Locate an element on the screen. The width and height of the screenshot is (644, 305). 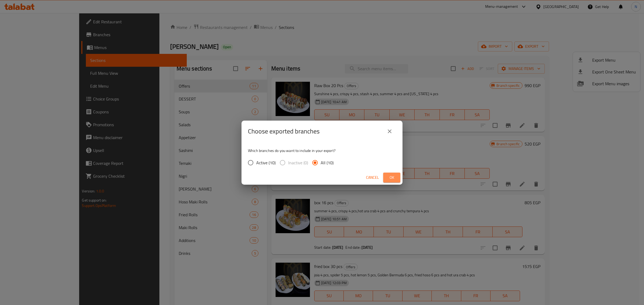
span: Ok is located at coordinates (392, 178).